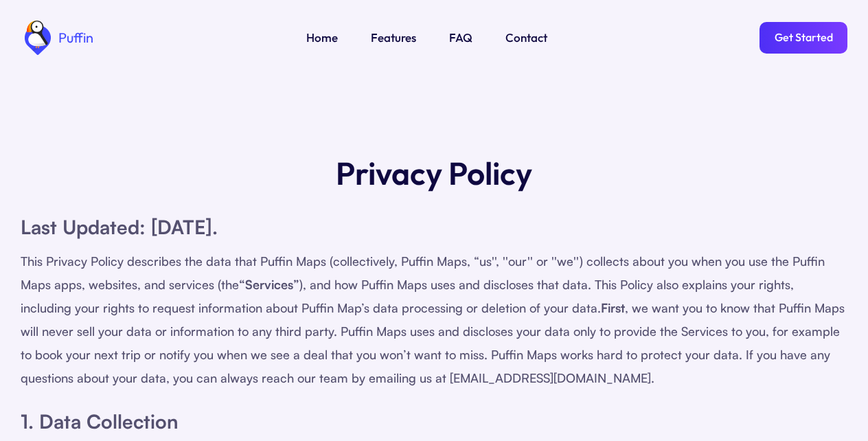  What do you see at coordinates (322, 38) in the screenshot?
I see `a: Home` at bounding box center [322, 38].